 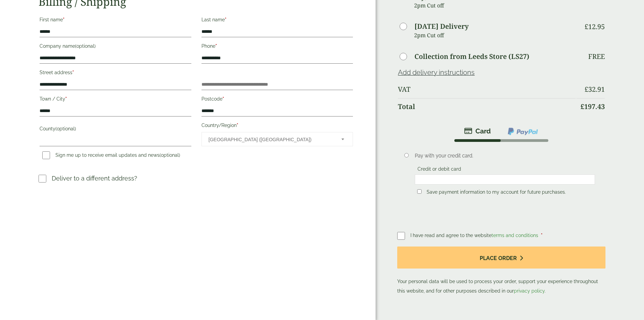 I want to click on a: terms and conditions, so click(x=515, y=235).